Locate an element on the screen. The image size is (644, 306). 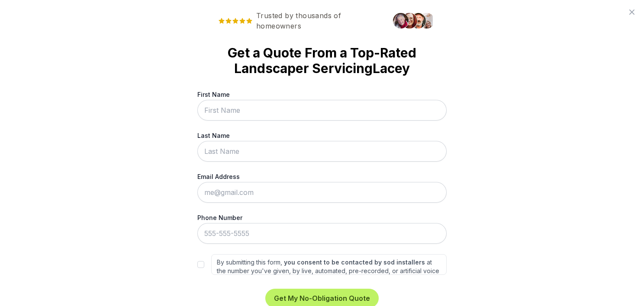
span: Trusted by thousands of homeowners is located at coordinates (300, 21).